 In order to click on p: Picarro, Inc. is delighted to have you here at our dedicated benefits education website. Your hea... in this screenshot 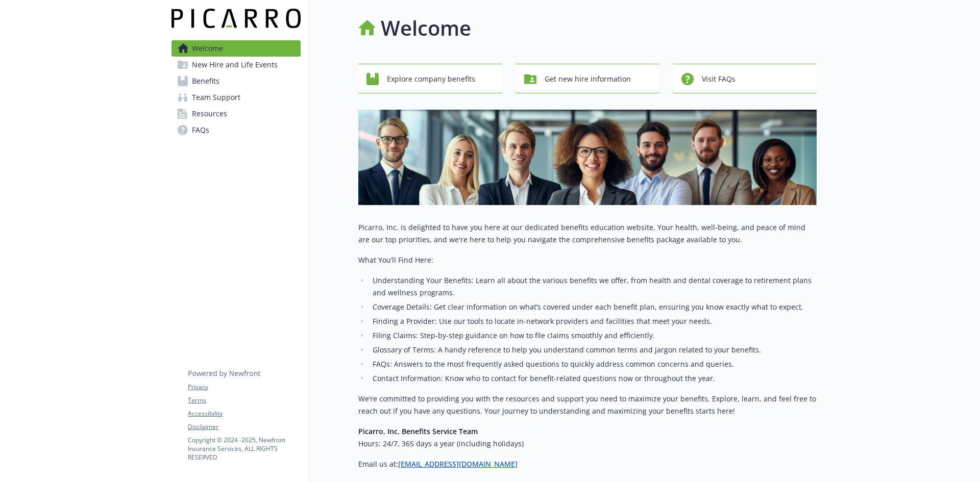, I will do `click(587, 233)`.